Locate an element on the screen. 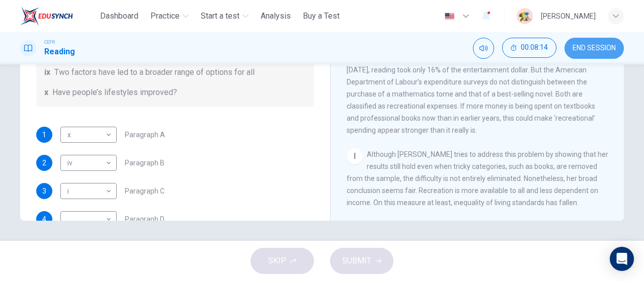 The image size is (644, 281). span: Paragraph A is located at coordinates (145, 135).